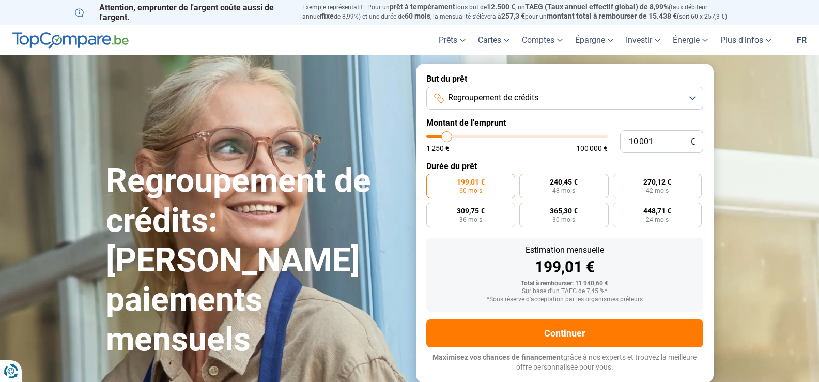 The height and width of the screenshot is (382, 819). I want to click on div: Total à rembourser: 11 940,60 €, so click(565, 284).